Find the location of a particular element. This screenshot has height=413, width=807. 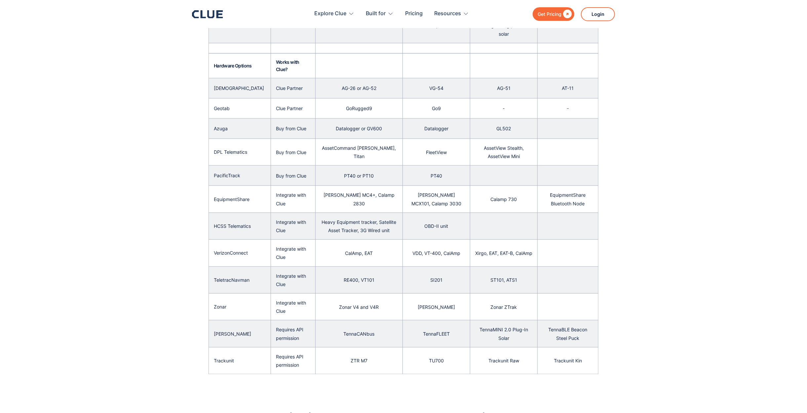

p: ZTR M7 is located at coordinates (359, 360).